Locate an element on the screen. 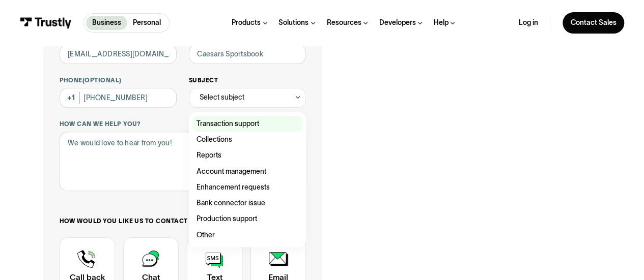 The width and height of the screenshot is (644, 280). label: Subject is located at coordinates (247, 81).